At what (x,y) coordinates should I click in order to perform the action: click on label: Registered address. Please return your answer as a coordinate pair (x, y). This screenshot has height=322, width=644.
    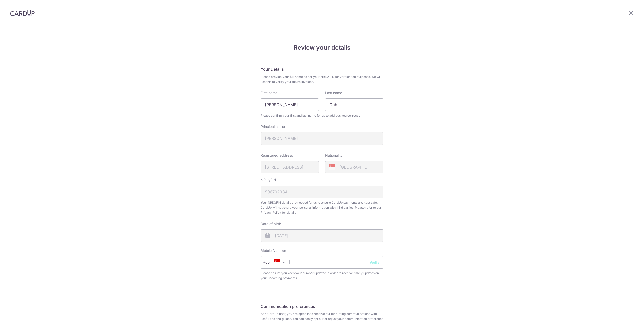
    Looking at the image, I should click on (276, 156).